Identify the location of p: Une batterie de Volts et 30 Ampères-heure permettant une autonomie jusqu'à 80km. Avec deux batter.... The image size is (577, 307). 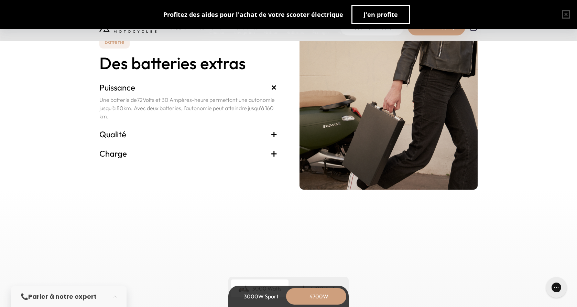
(188, 108).